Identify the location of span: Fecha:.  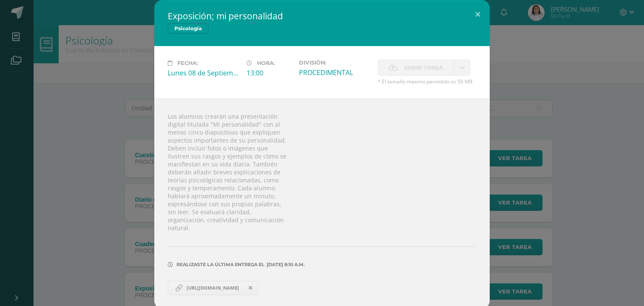
(188, 63).